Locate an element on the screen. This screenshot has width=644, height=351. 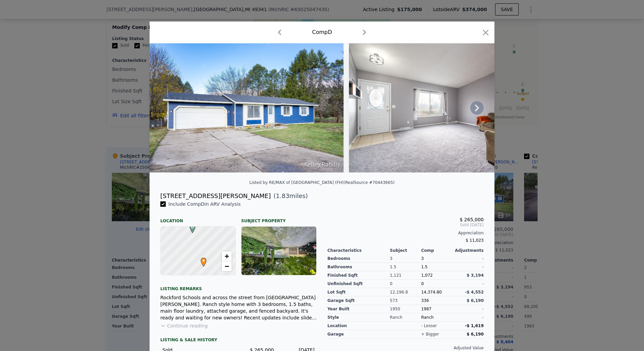
div: Garage Sqft is located at coordinates (359, 301).